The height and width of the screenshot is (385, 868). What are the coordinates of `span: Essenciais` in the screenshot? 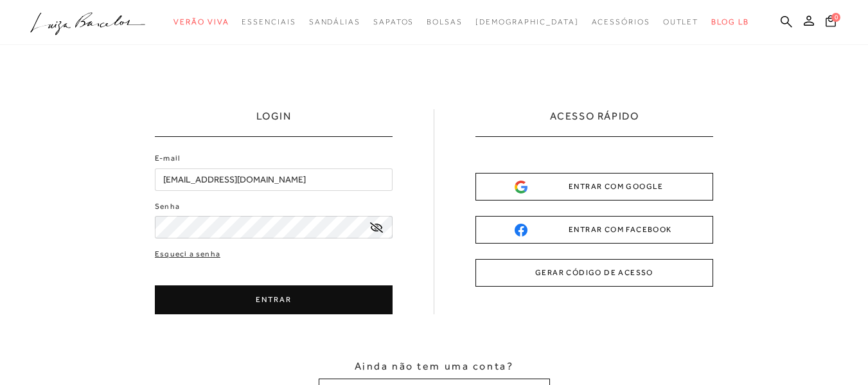 It's located at (269, 22).